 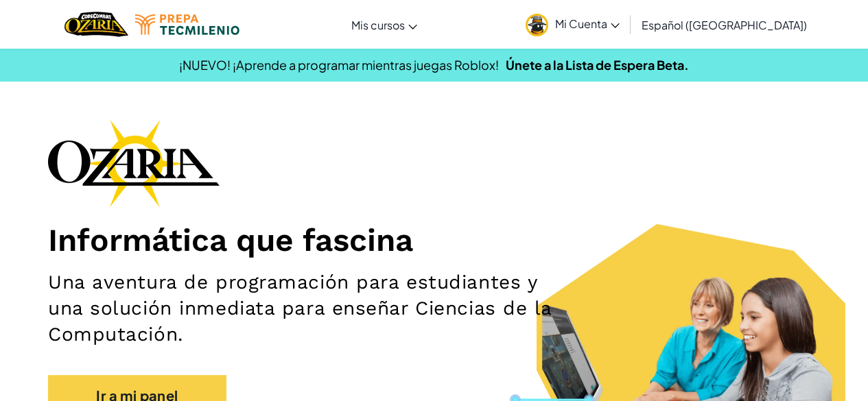 I want to click on h2: Una aventura de programación para estudiantes y una solución inmediata para enseñar Ciencias de l..., so click(x=306, y=308).